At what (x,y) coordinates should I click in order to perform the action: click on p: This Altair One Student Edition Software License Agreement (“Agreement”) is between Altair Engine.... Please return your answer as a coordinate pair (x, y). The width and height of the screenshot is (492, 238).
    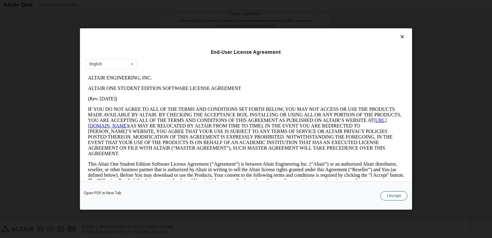
    Looking at the image, I should click on (160, 100).